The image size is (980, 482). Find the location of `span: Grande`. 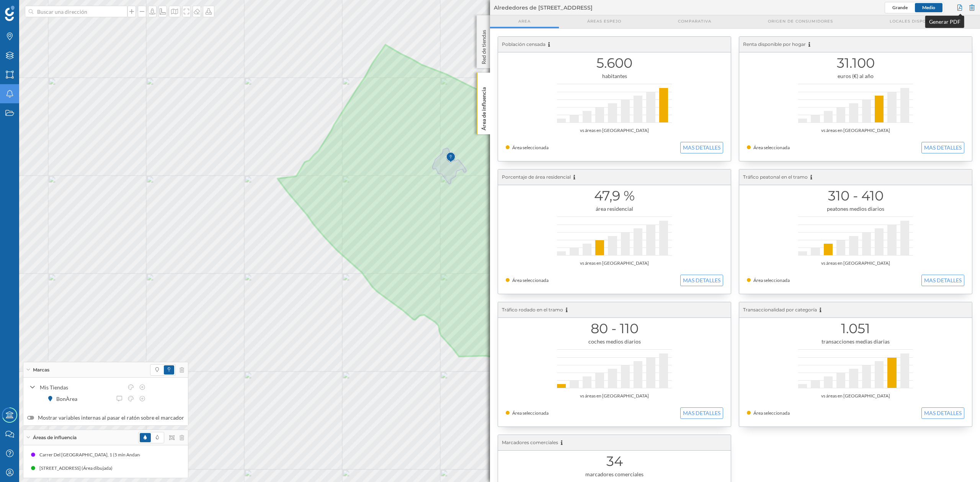

span: Grande is located at coordinates (900, 7).